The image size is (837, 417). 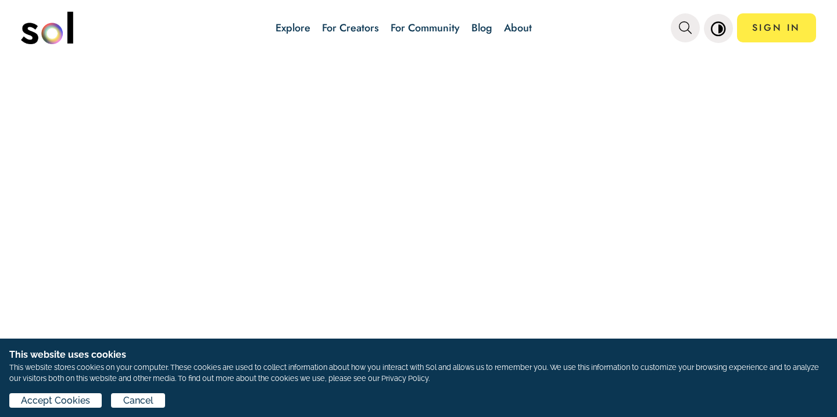 I want to click on a: For Community, so click(x=425, y=28).